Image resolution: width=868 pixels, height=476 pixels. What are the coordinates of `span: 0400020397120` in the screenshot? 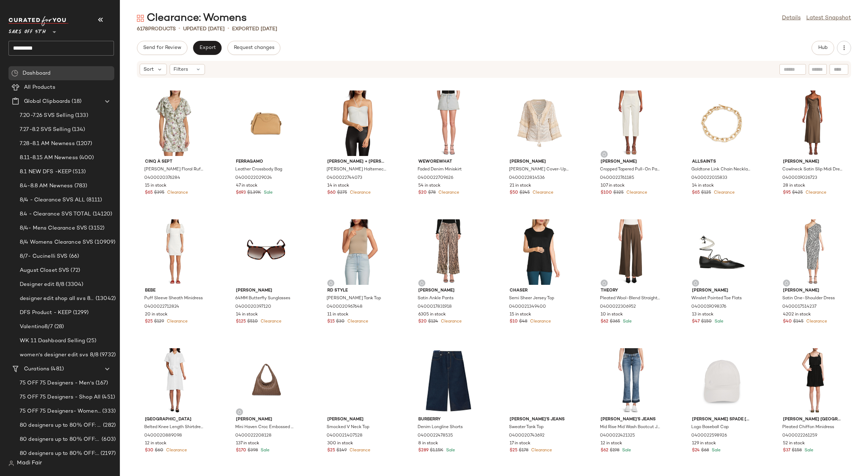 It's located at (253, 307).